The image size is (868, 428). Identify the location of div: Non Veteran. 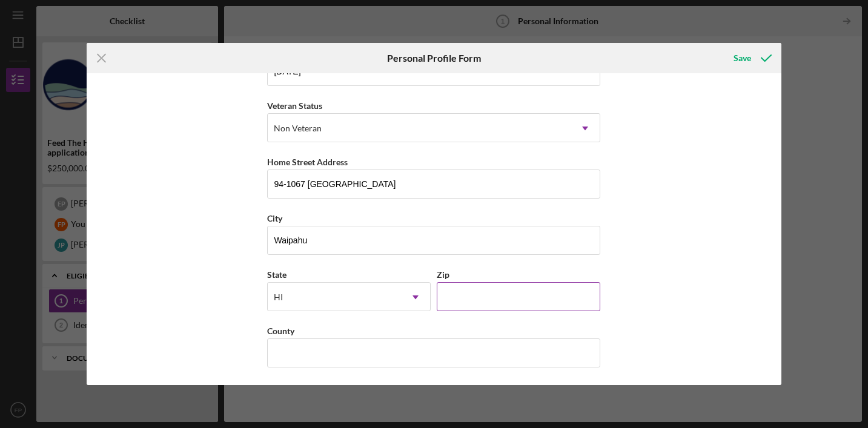
(298, 128).